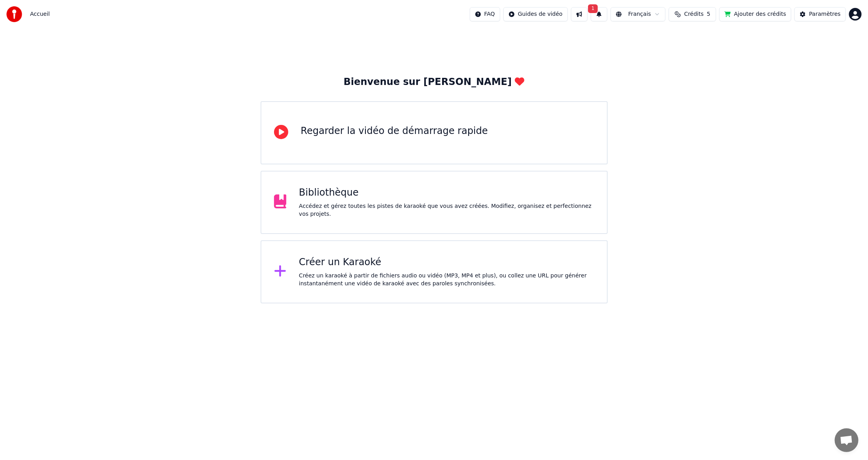  I want to click on span: 1, so click(593, 9).